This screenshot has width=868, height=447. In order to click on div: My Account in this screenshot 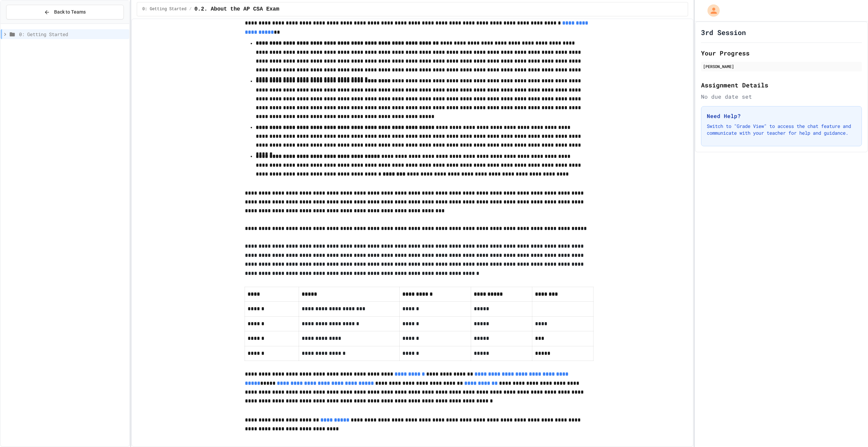, I will do `click(711, 11)`.